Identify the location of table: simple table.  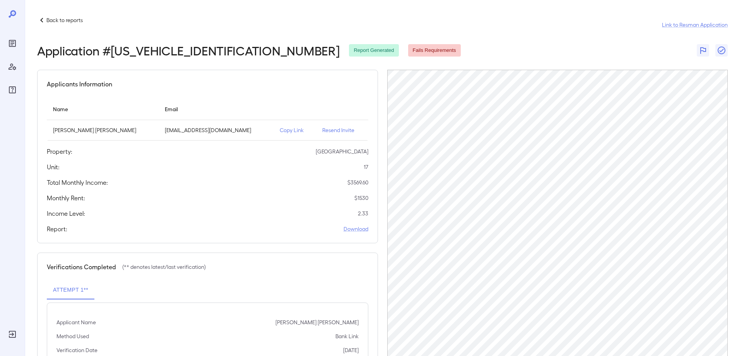
(207, 119).